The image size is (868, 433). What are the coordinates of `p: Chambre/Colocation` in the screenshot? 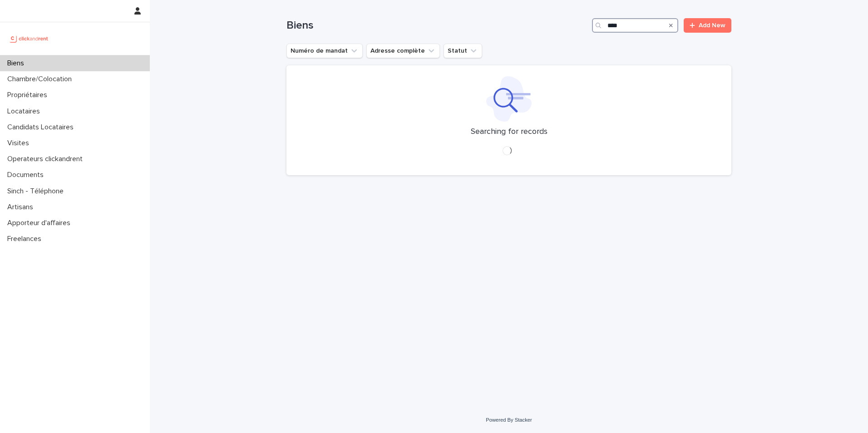 It's located at (42, 79).